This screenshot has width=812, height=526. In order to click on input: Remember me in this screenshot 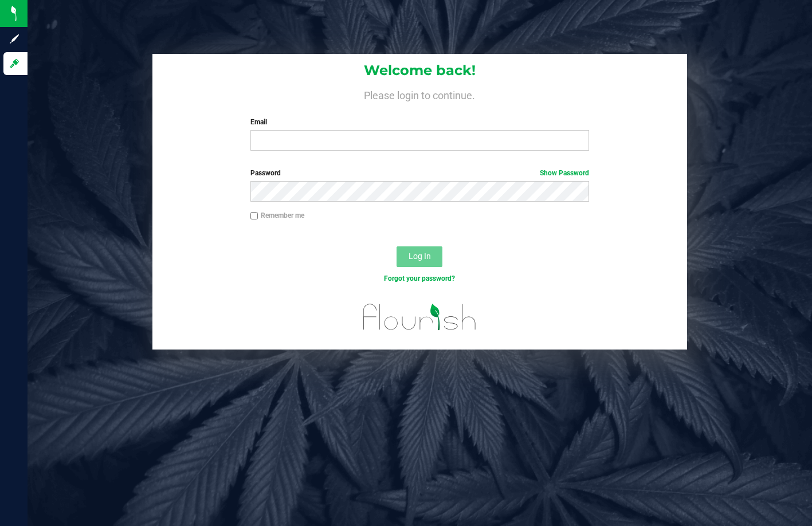, I will do `click(255, 216)`.